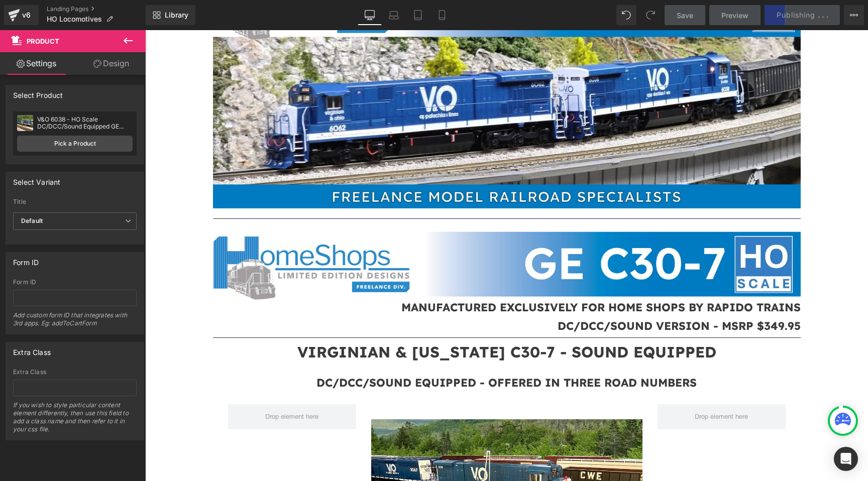  What do you see at coordinates (369, 15) in the screenshot?
I see `a: Desktop` at bounding box center [369, 15].